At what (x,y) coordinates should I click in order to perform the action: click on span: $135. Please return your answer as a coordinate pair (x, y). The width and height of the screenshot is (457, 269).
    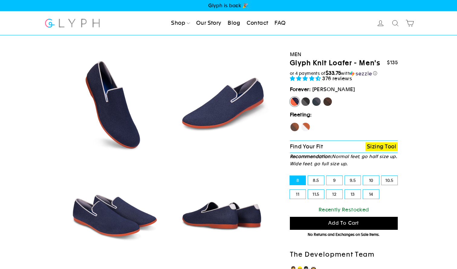
    Looking at the image, I should click on (392, 63).